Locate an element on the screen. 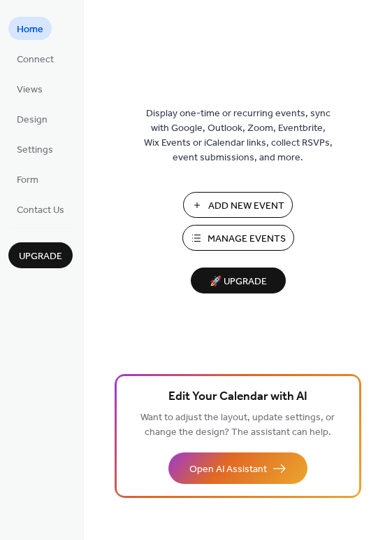 The height and width of the screenshot is (540, 392). span: 🚀 Upgrade is located at coordinates (239, 281).